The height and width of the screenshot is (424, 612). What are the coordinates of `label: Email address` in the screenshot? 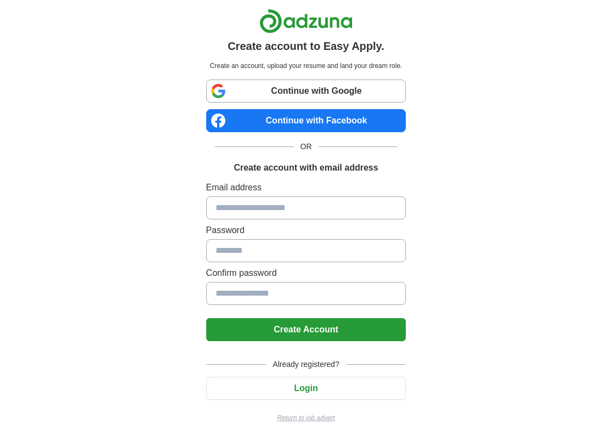 It's located at (306, 187).